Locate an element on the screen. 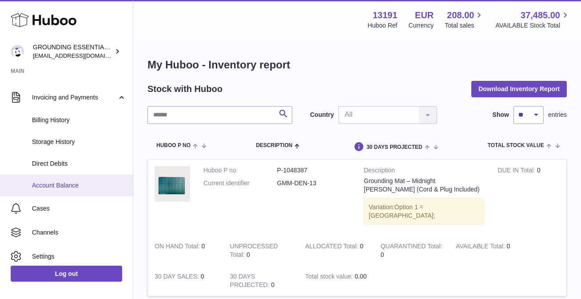  span: Cases is located at coordinates (79, 208).